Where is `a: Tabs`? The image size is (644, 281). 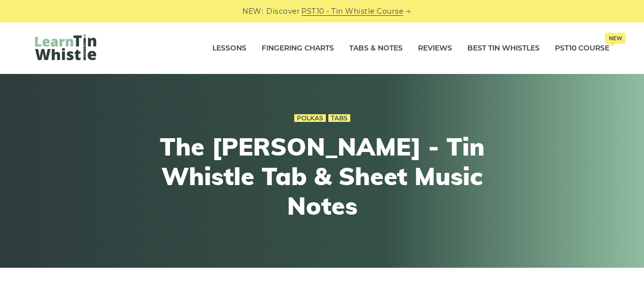 a: Tabs is located at coordinates (339, 118).